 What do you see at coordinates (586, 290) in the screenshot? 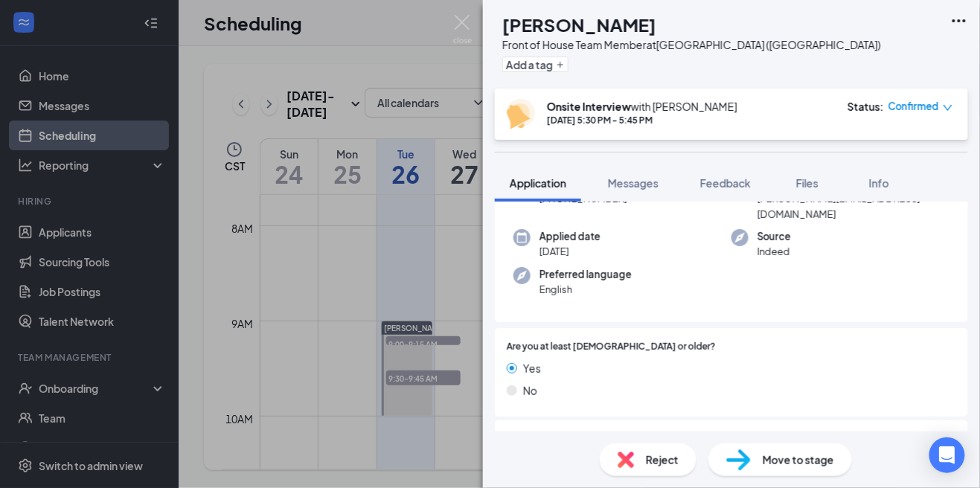
I see `span: English` at bounding box center [586, 290].